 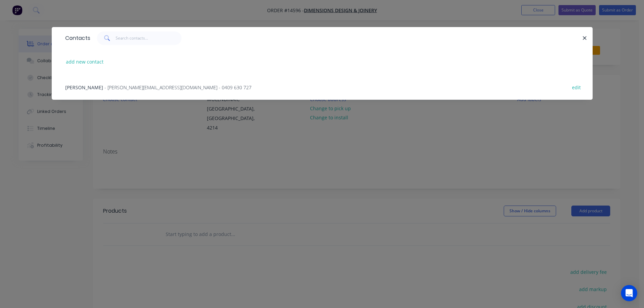 What do you see at coordinates (76, 38) in the screenshot?
I see `div: Contacts` at bounding box center [76, 38].